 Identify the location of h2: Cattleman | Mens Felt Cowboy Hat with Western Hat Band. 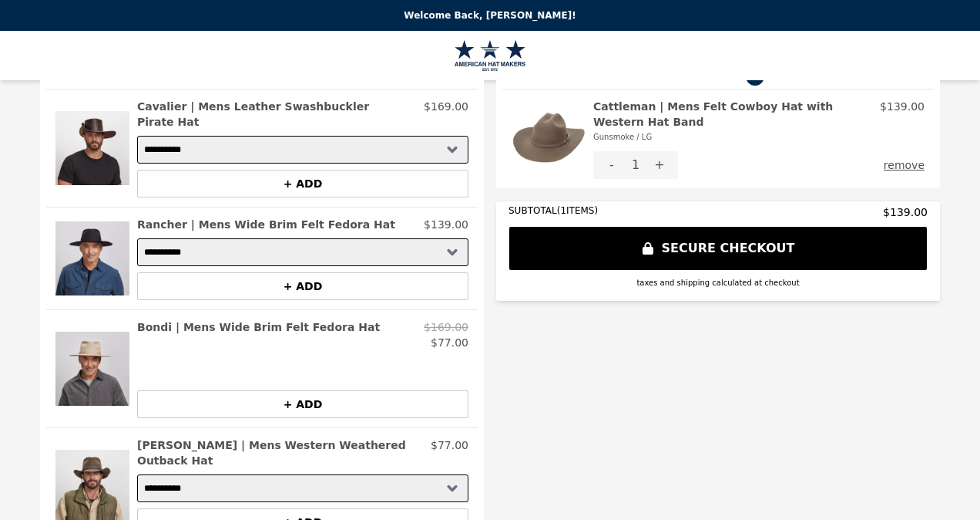
(734, 122).